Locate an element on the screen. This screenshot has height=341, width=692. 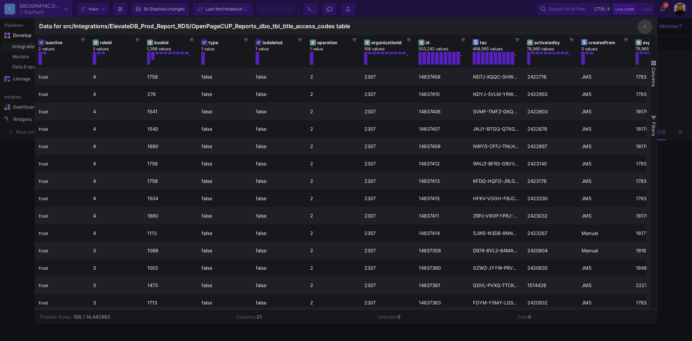
div: 2420804 is located at coordinates (550, 250).